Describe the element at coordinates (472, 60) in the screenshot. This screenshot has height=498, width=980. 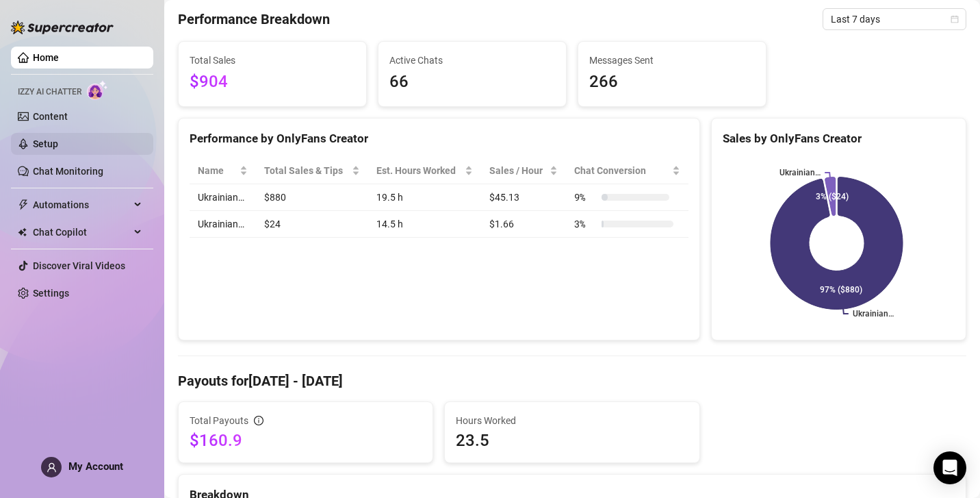
I see `span: Active Chats` at that location.